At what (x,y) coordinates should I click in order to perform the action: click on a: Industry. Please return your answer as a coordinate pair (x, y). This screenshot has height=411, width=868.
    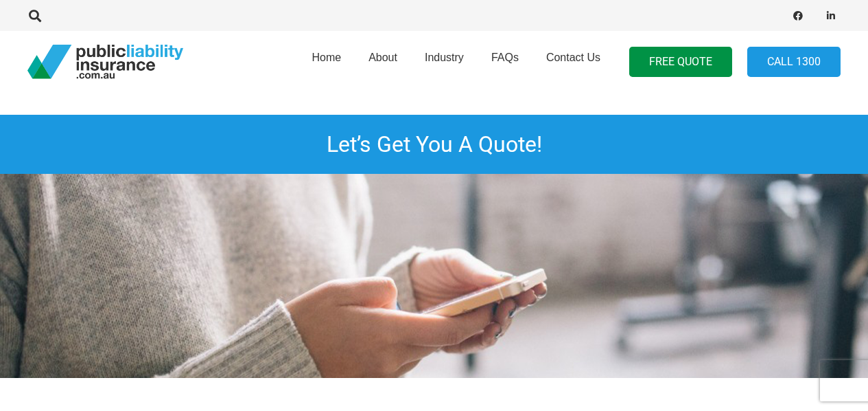
    Looking at the image, I should click on (444, 62).